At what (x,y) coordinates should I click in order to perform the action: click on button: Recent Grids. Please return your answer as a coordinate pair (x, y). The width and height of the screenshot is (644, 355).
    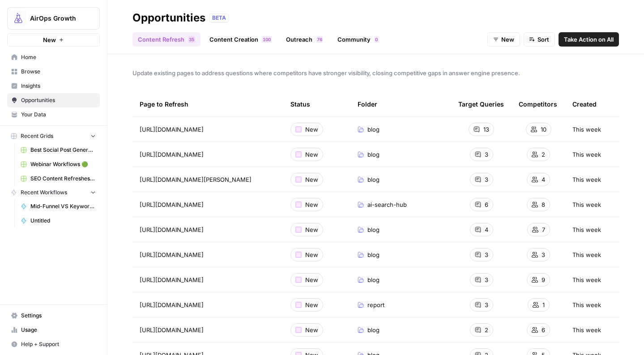
    Looking at the image, I should click on (53, 136).